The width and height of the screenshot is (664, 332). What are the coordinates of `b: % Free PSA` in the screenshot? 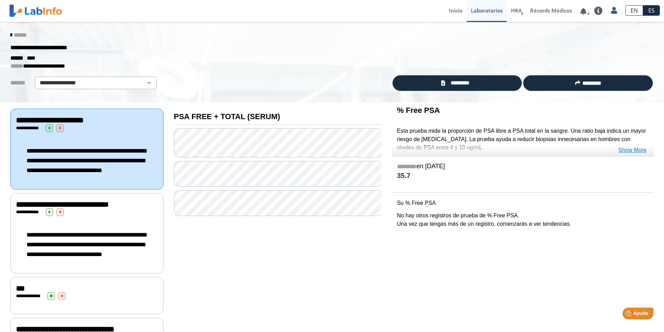 It's located at (418, 110).